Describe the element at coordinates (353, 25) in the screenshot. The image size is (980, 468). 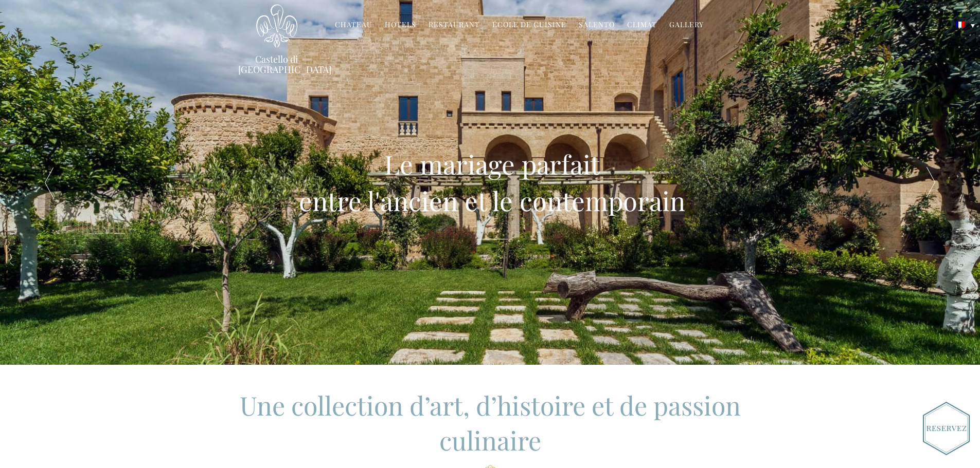
I see `a: Chateau` at that location.